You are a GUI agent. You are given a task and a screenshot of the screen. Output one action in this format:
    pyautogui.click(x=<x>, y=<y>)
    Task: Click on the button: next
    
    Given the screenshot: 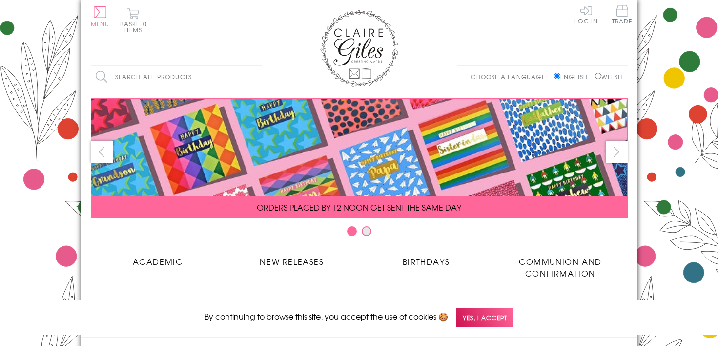 What is the action you would take?
    pyautogui.click(x=617, y=151)
    